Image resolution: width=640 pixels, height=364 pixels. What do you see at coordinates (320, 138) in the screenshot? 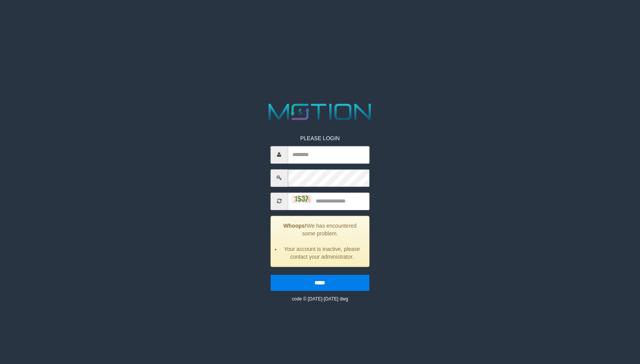
I see `p: PLEASE LOGIN` at bounding box center [320, 138].